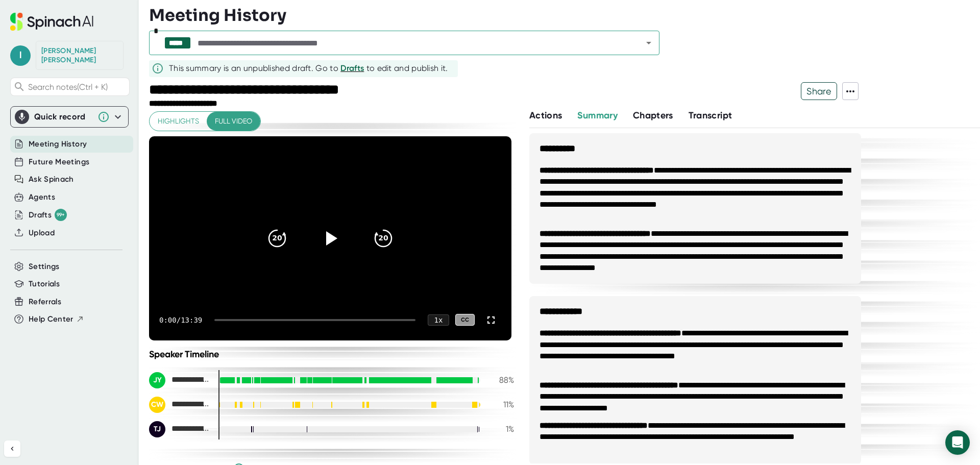 The image size is (980, 465). What do you see at coordinates (597, 116) in the screenshot?
I see `span: Summary` at bounding box center [597, 116].